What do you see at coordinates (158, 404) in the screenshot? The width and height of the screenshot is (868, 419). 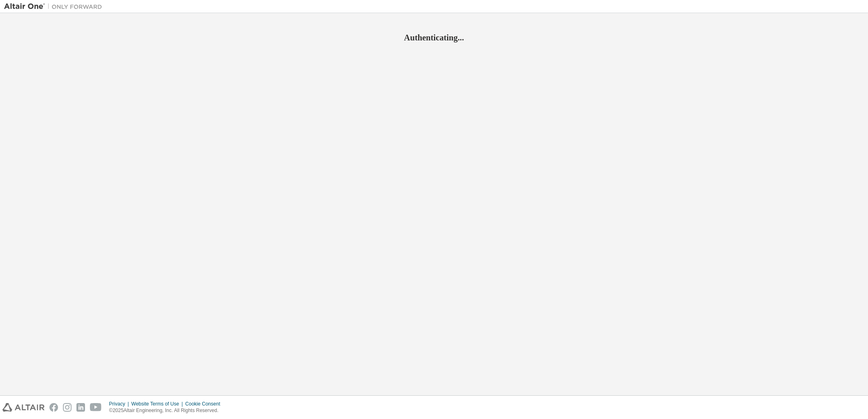 I see `div: Website Terms of Use` at bounding box center [158, 404].